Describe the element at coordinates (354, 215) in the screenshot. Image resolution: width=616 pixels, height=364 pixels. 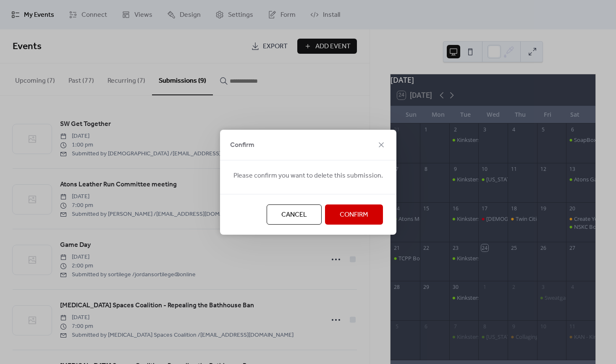
I see `button: Confirm` at that location.